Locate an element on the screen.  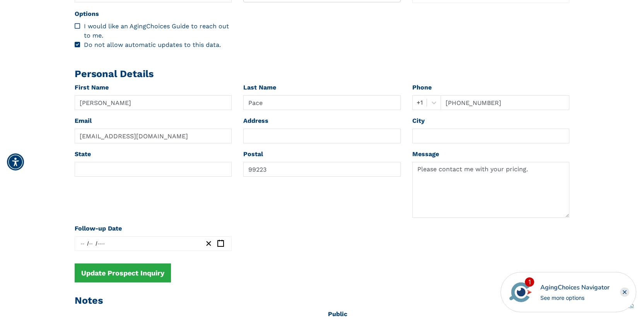
label: Address is located at coordinates (256, 121).